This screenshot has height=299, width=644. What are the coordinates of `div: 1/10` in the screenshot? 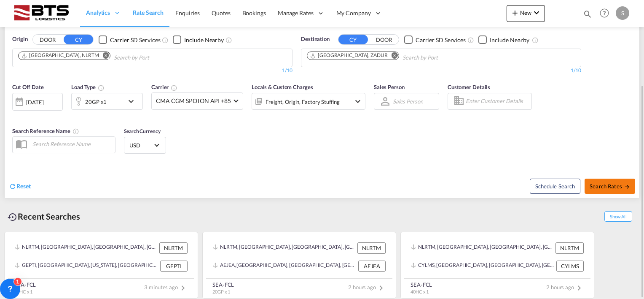 It's located at (441, 71).